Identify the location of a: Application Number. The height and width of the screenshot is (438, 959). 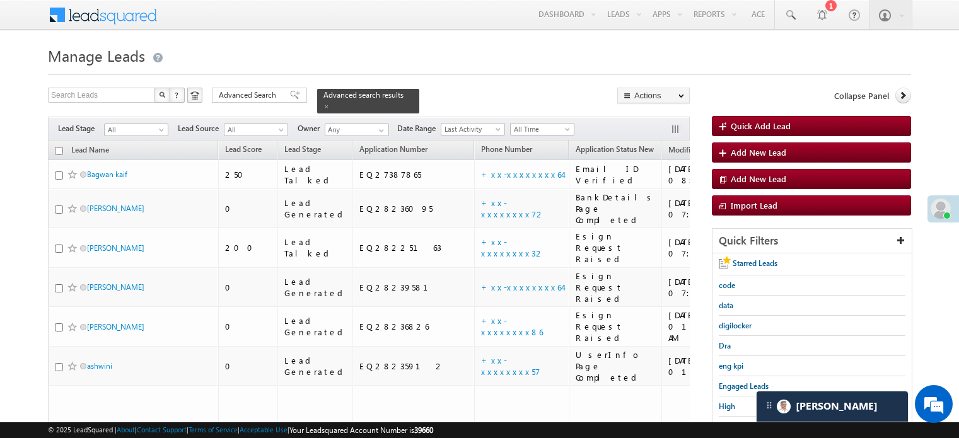
(393, 151).